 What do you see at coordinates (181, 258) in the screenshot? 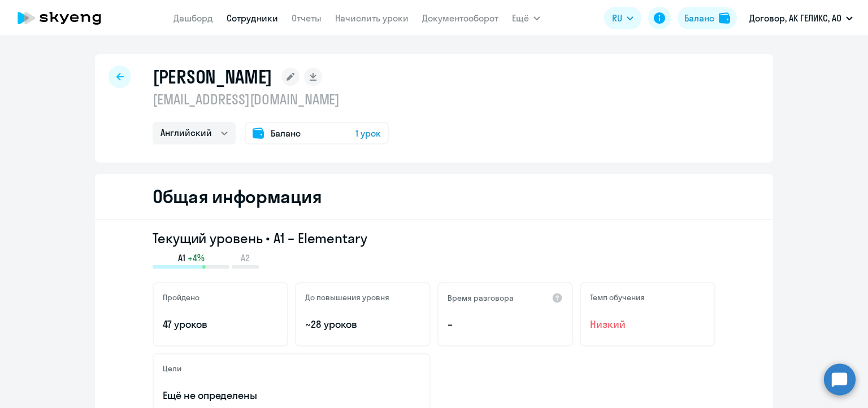
I see `span: A1` at bounding box center [181, 258].